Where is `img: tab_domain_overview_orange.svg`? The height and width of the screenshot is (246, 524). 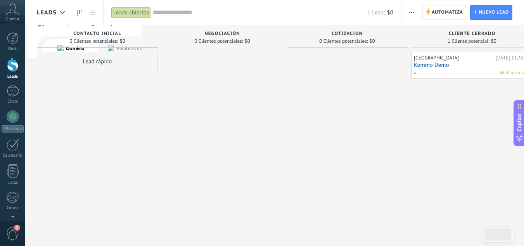
img: tab_domain_overview_orange.svg is located at coordinates (35, 48).